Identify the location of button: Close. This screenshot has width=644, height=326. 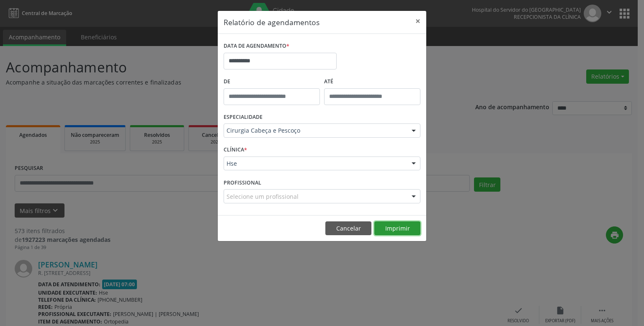
(418, 21).